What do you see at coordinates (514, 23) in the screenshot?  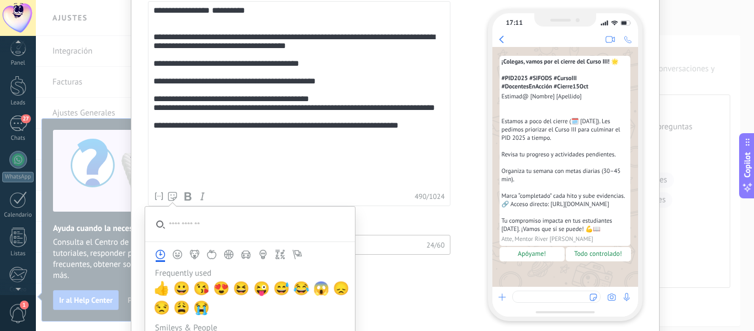 I see `div: 17:11` at bounding box center [514, 23].